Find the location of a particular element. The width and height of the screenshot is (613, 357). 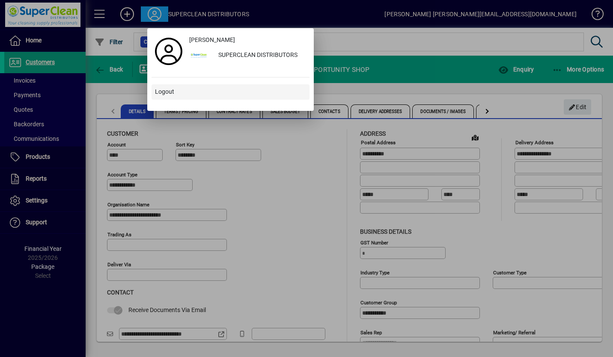

span: Logout is located at coordinates (164, 92).